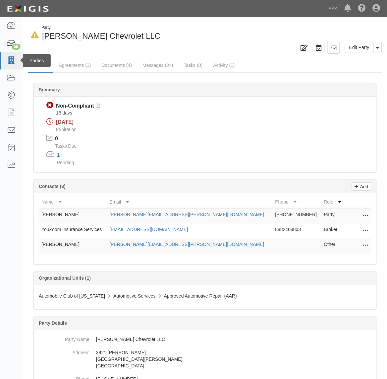 The width and height of the screenshot is (387, 379). What do you see at coordinates (333, 245) in the screenshot?
I see `td: Other` at bounding box center [333, 245].